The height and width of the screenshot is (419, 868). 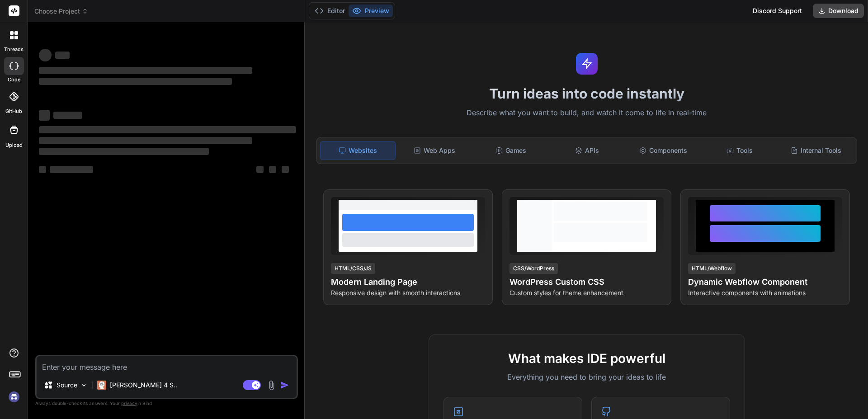 What do you see at coordinates (511, 151) in the screenshot?
I see `div: Games` at bounding box center [511, 151].